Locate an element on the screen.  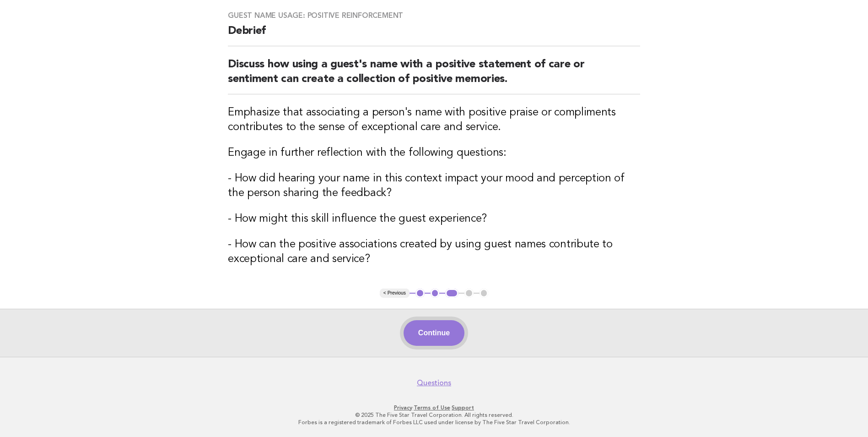
button: 1 is located at coordinates (420, 293).